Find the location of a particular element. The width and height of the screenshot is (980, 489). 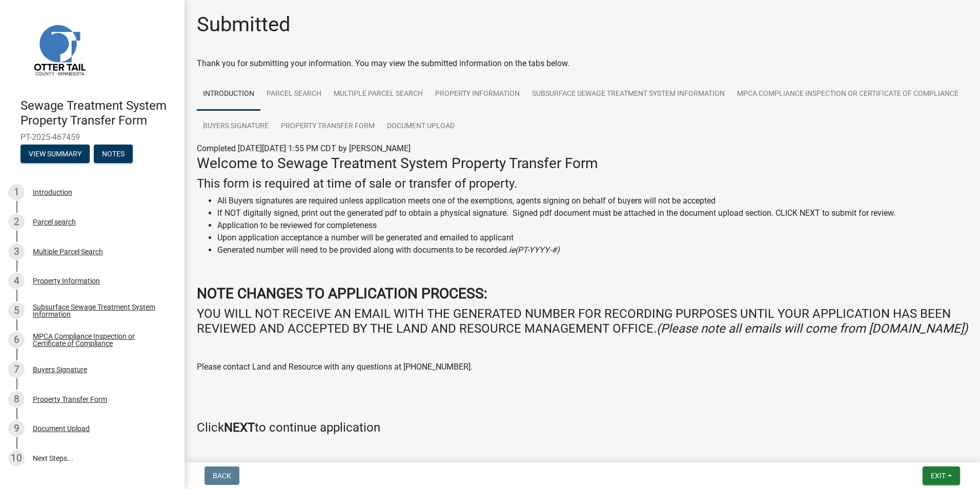

wm-modal-confirm: Notes is located at coordinates (114, 154).